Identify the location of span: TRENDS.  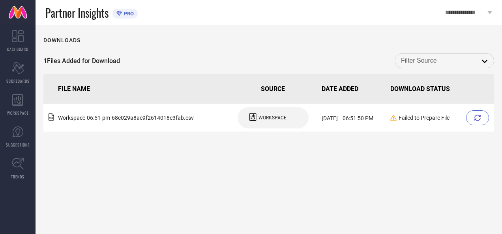
(18, 177).